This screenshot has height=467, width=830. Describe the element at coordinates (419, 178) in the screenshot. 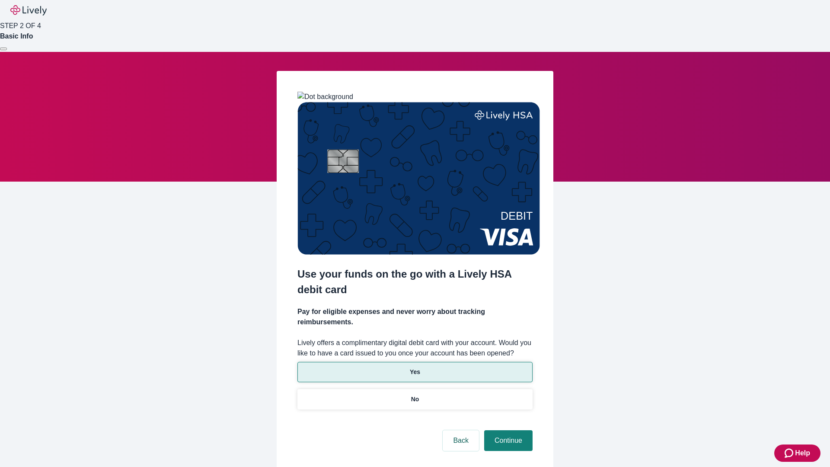

I see `img: Debit card` at that location.